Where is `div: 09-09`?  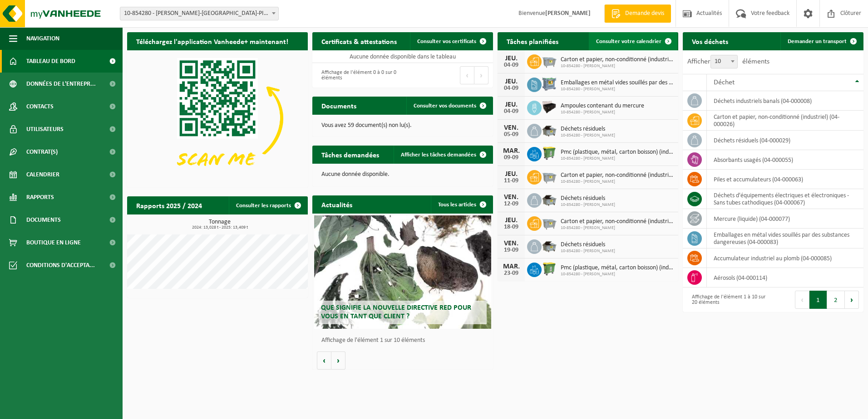
div: 09-09 is located at coordinates (511, 158).